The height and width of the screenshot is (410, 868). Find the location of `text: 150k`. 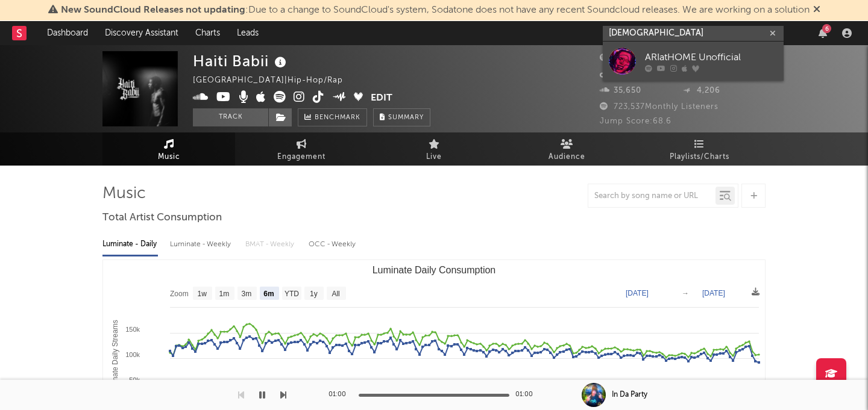

text: 150k is located at coordinates (133, 330).